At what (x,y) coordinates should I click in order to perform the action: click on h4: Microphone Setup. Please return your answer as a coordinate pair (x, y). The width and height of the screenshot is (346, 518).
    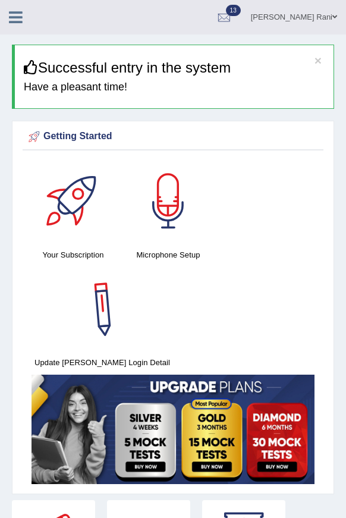
    Looking at the image, I should click on (168, 254).